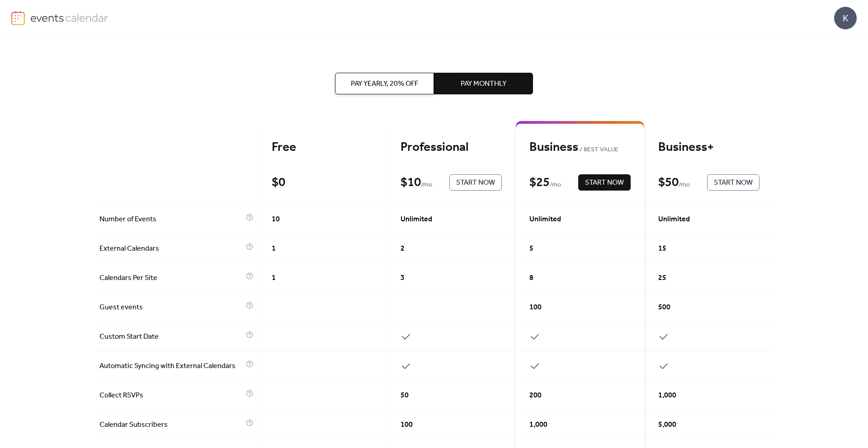  I want to click on span: Number of Events, so click(172, 219).